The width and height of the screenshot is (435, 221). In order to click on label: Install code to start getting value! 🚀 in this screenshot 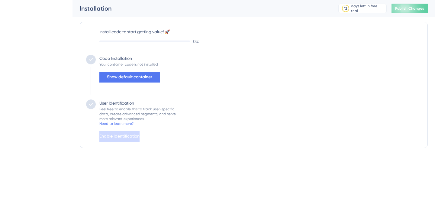, I will do `click(261, 32)`.